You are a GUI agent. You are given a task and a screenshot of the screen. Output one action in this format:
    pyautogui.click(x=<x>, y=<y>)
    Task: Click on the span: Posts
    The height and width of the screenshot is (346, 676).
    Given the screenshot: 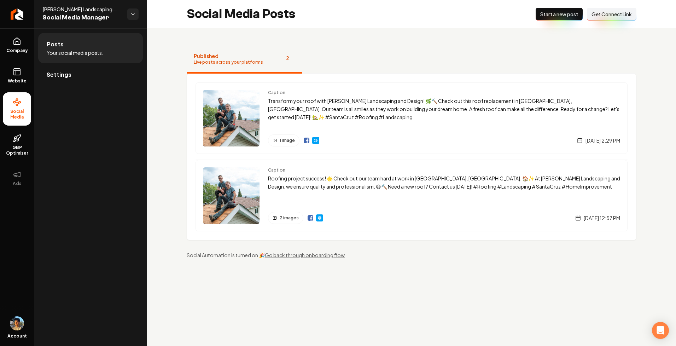 What is the action you would take?
    pyautogui.click(x=55, y=44)
    